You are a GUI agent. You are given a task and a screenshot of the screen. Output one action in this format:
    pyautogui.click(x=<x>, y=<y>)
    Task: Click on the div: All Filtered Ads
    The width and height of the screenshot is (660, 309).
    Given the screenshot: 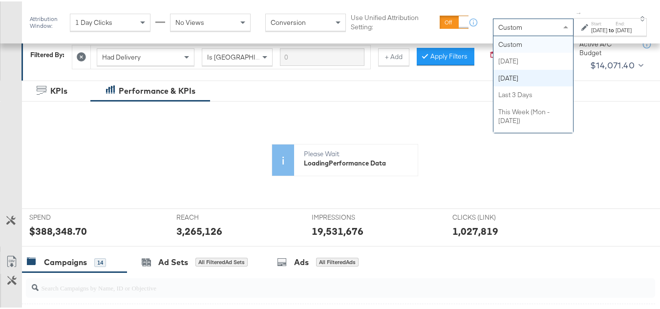 What is the action you would take?
    pyautogui.click(x=337, y=261)
    